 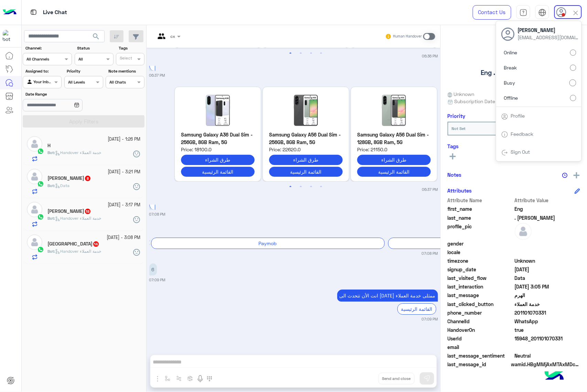 What do you see at coordinates (480, 295) in the screenshot?
I see `span: last_message` at bounding box center [480, 295].